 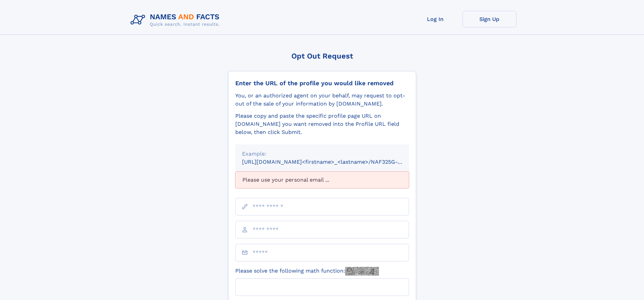 What do you see at coordinates (435, 19) in the screenshot?
I see `a: Log In` at bounding box center [435, 19].